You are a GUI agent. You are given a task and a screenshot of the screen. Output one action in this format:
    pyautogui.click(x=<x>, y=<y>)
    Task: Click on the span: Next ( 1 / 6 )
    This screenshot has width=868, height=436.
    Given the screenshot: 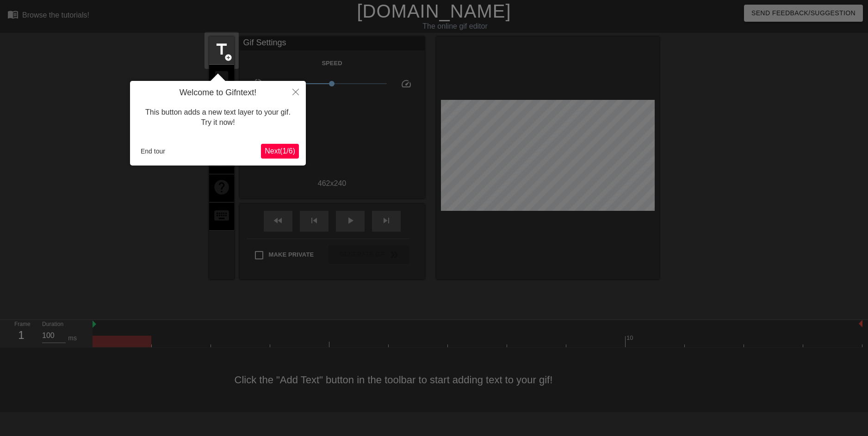 What is the action you would take?
    pyautogui.click(x=280, y=151)
    